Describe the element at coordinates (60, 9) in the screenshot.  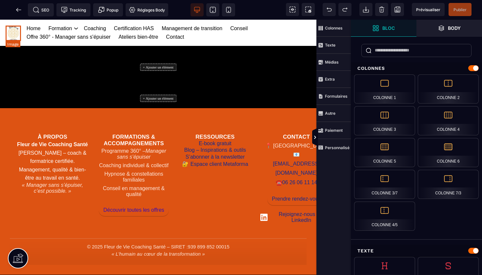
I see `a: Formation` at that location.